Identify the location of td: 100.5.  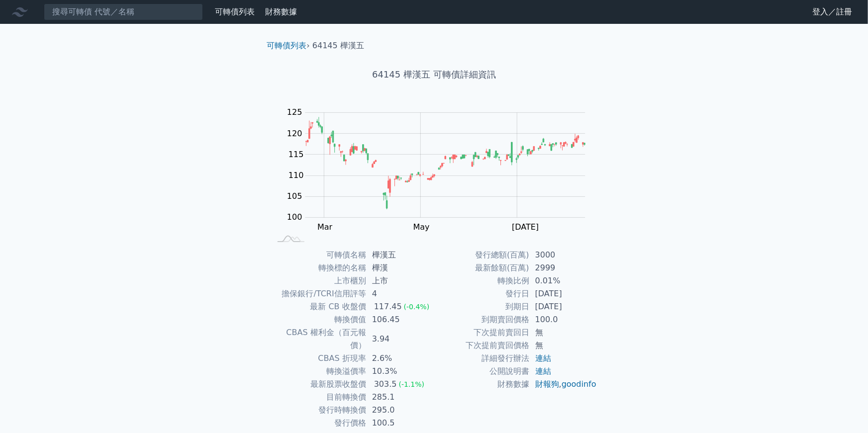
(400, 424).